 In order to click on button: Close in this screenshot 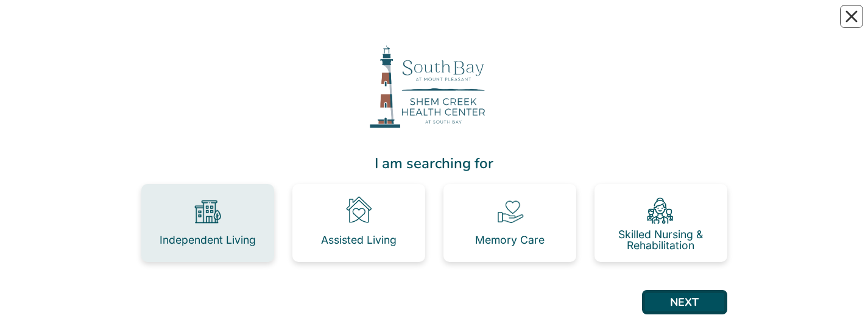, I will do `click(852, 17)`.